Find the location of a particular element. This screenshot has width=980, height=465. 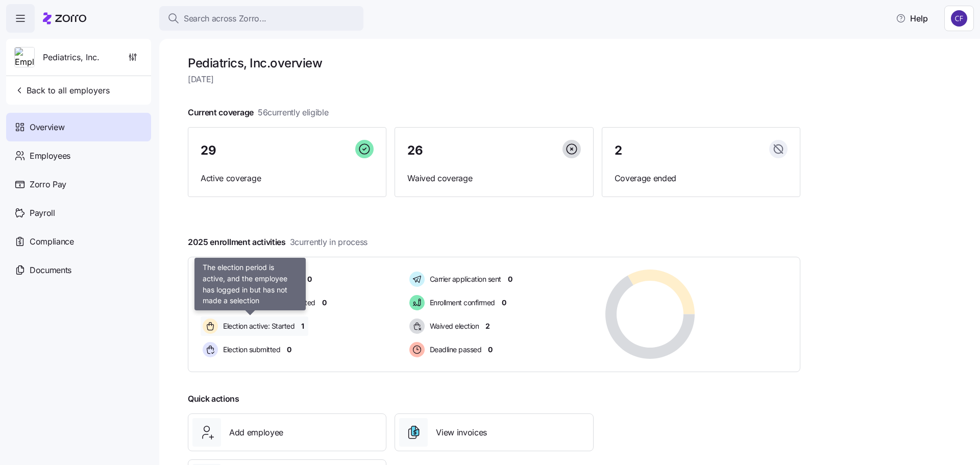

span: Pediatrics, Inc. is located at coordinates (71, 57).